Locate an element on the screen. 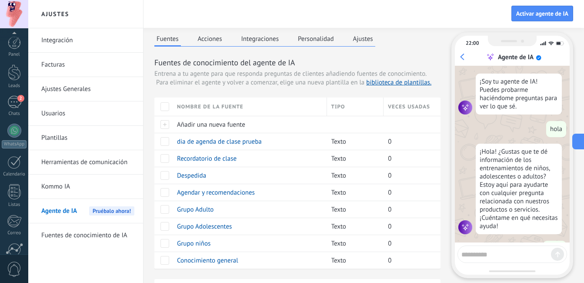  li: Integración is located at coordinates (86, 40).